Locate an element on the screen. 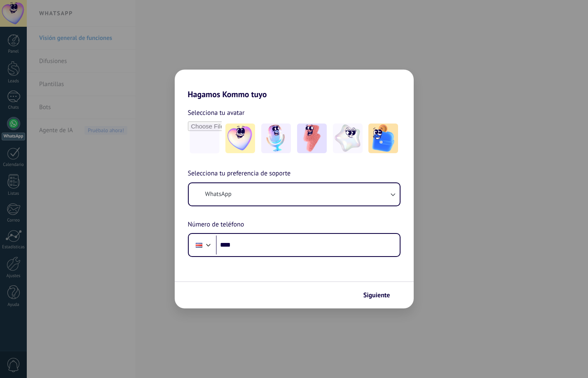 The width and height of the screenshot is (588, 378). img: -5.jpeg is located at coordinates (383, 138).